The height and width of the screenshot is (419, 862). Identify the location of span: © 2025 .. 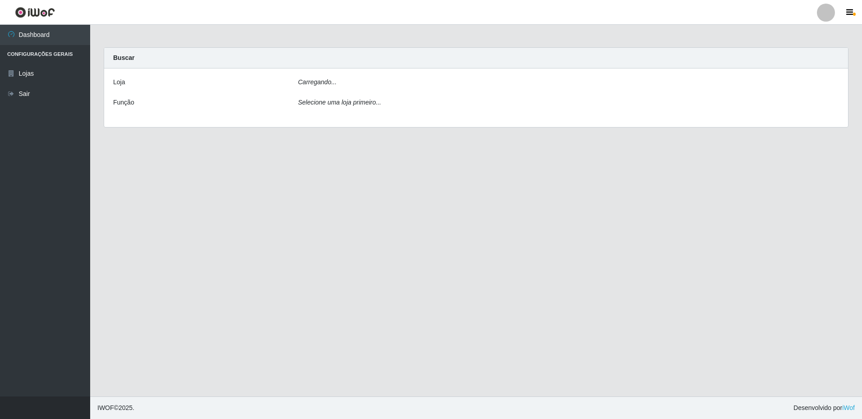
(116, 408).